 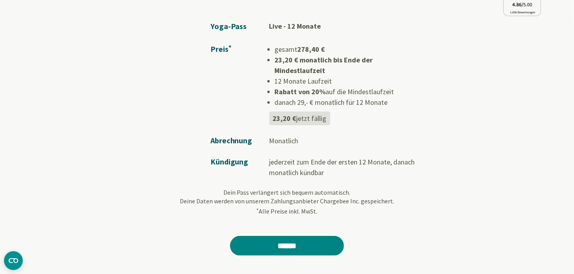 I want to click on p: Dein Pass verlängert sich bequem automatisch. Deine Daten werden von unserem Zahlungsanbieter Cha..., so click(x=287, y=202).